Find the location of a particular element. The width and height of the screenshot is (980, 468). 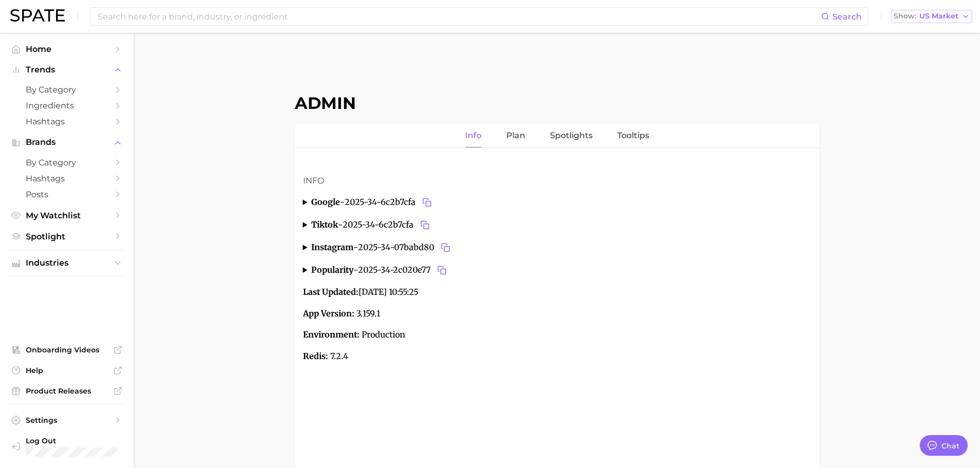

button: Copy 2025-34-07babd80 to clipboard is located at coordinates (446, 248).